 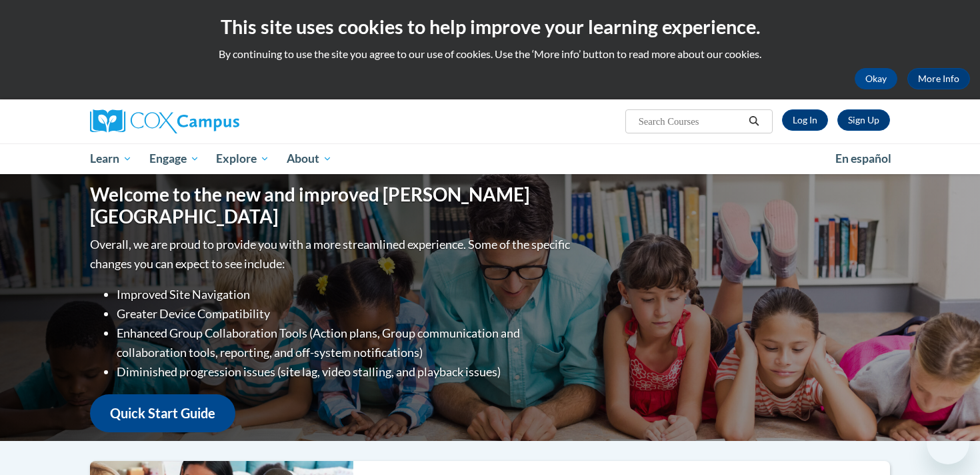 What do you see at coordinates (242, 159) in the screenshot?
I see `a: Explore` at bounding box center [242, 159].